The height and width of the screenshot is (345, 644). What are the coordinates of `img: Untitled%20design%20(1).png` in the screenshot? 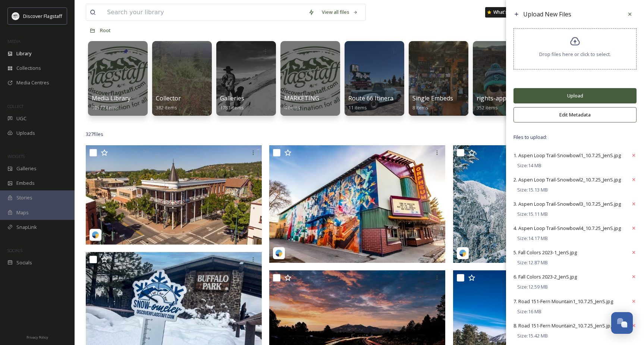 It's located at (16, 16).